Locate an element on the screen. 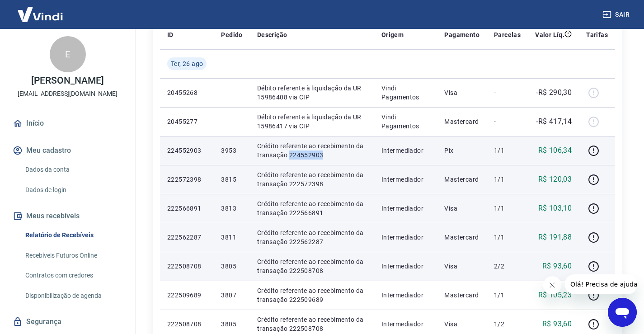 This screenshot has width=644, height=334. p: Origem is located at coordinates (392, 35).